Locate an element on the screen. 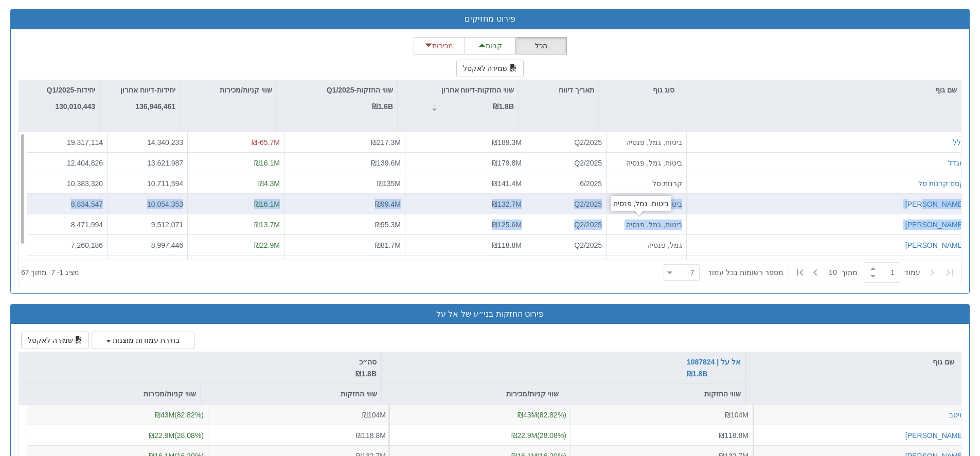  div: 13,621,987 is located at coordinates (147, 162).